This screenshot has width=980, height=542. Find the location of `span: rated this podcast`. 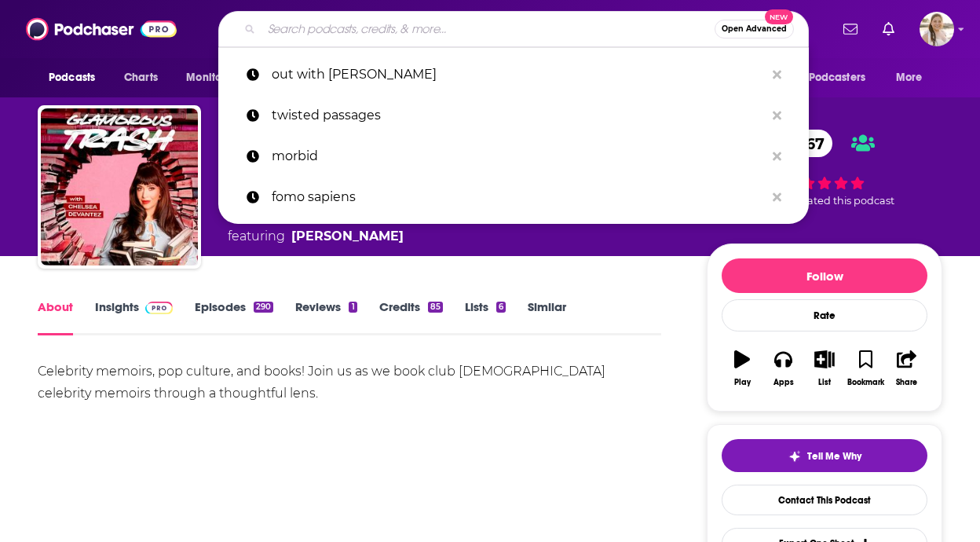

span: rated this podcast is located at coordinates (849, 200).